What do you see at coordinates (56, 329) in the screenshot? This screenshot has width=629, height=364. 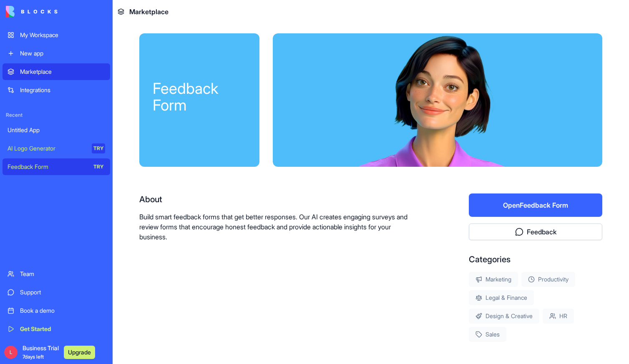 I see `a: Get Started` at bounding box center [56, 329].